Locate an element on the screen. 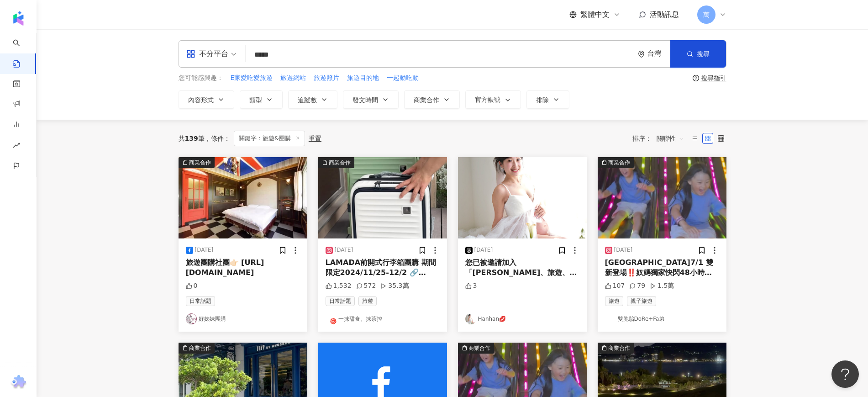  button: 類型 is located at coordinates (261, 99).